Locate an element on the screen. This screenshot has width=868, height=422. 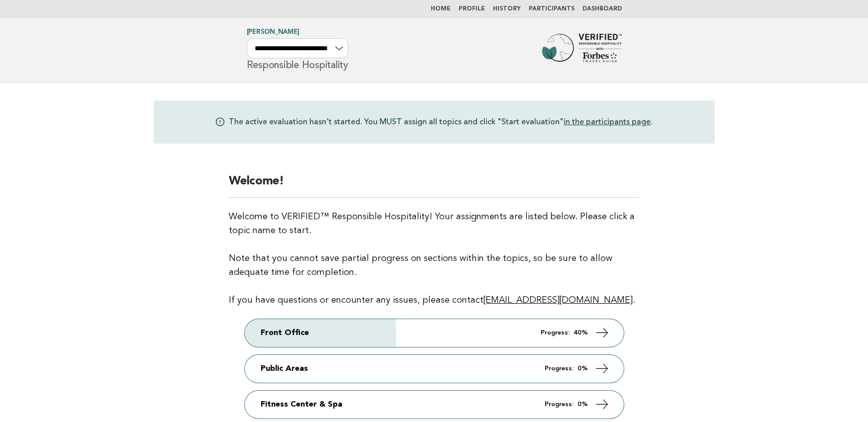
a: Home is located at coordinates (441, 9).